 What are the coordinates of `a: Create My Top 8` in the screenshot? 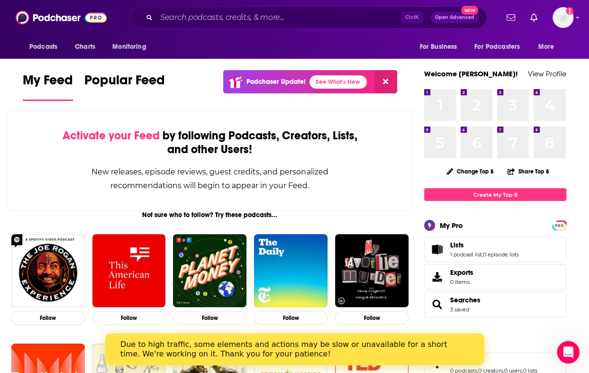 It's located at (495, 194).